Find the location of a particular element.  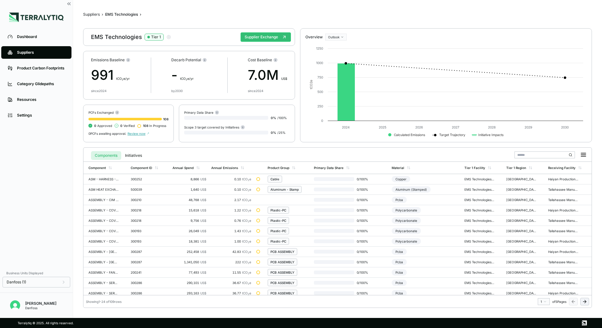

div: 7.0M is located at coordinates (267, 75).